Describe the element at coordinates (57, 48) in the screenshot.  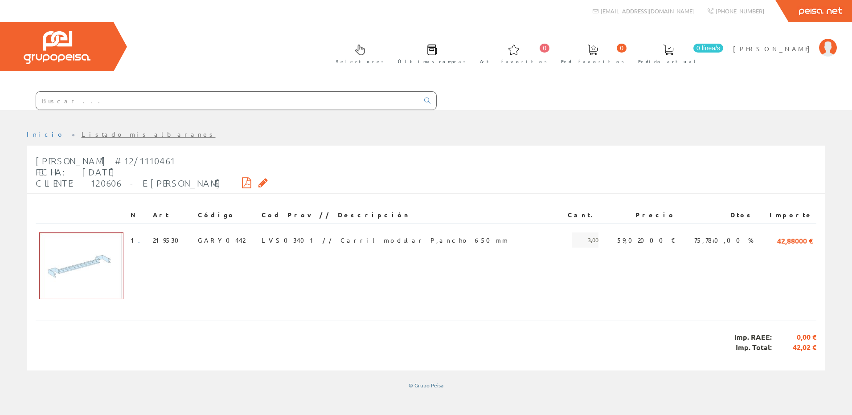
I see `img: Grupo Peisa` at that location.